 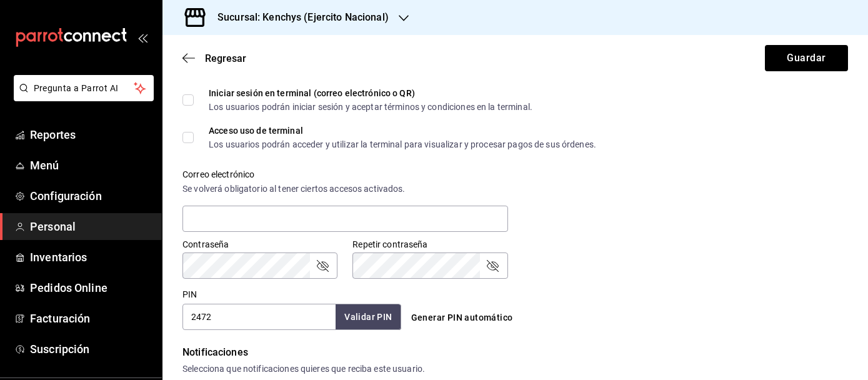 I want to click on span: Pregunta a Parrot AI, so click(x=84, y=88).